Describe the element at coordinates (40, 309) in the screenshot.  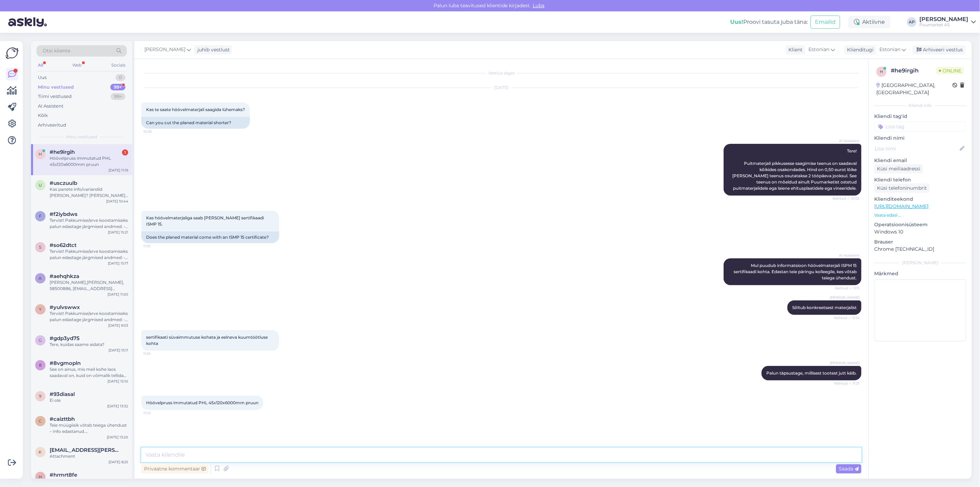
I see `span: y` at that location.